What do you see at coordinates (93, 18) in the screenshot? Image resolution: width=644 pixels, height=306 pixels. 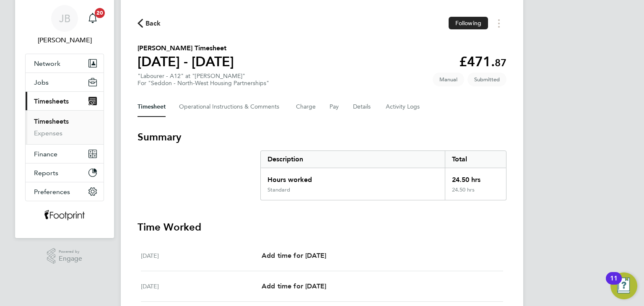 I see `a: 20` at bounding box center [93, 18].